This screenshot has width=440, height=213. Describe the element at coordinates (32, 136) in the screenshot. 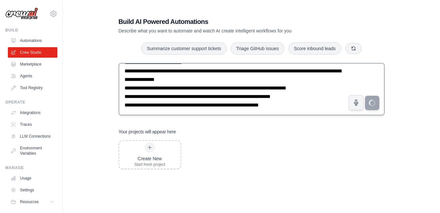

I see `a: LLM Connections` at that location.